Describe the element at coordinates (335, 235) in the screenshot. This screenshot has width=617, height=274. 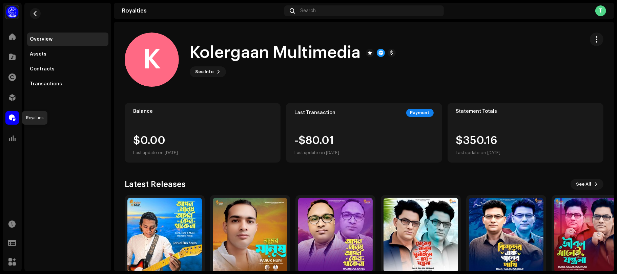
I see `img: f3518b0b-7a8b-4d91-84d0-760091c9022b` at that location.